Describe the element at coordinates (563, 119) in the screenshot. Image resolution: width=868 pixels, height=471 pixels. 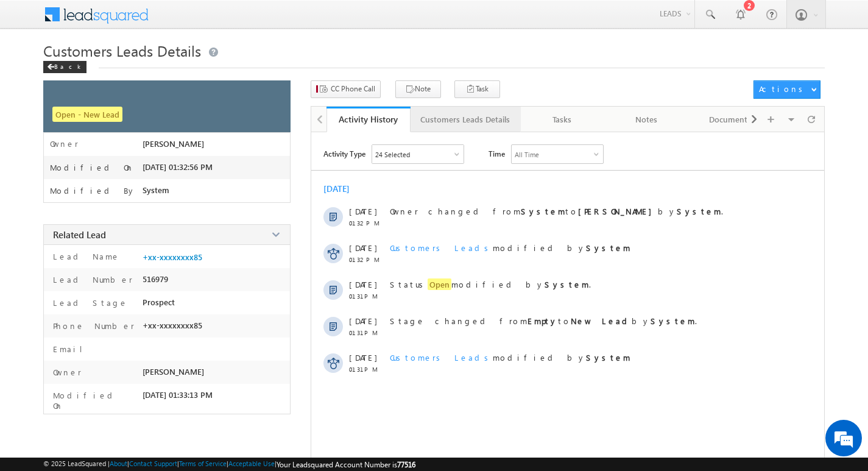
I see `a: Tasks` at that location.